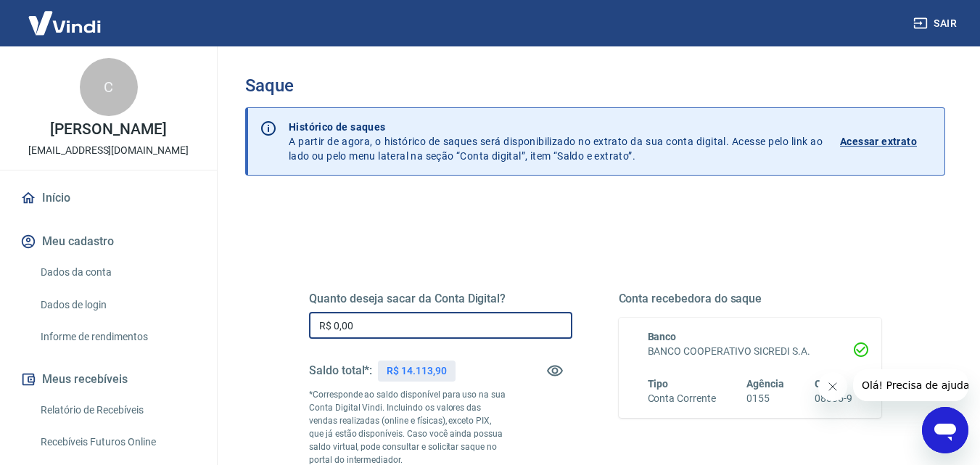 The image size is (980, 465). Describe the element at coordinates (595, 86) in the screenshot. I see `h3: Saque` at that location.